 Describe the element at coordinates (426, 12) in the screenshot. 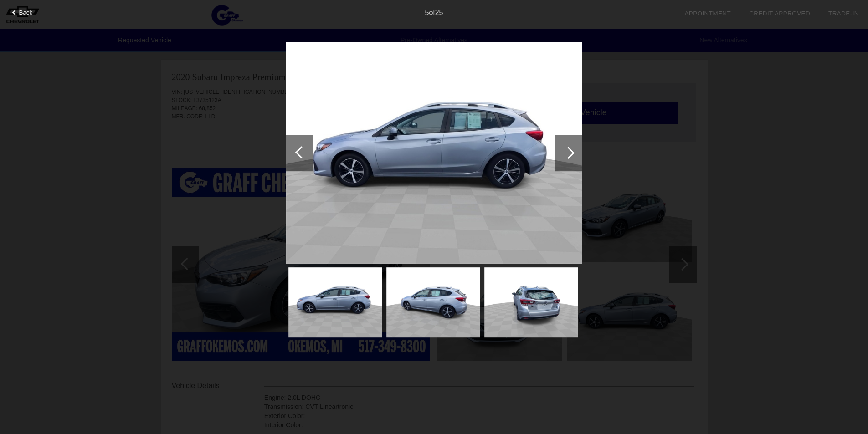

I see `span: 5` at that location.